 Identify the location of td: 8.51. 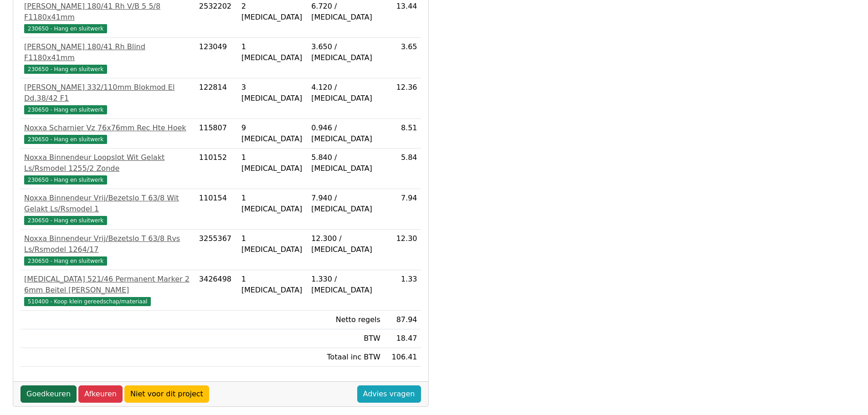
(402, 133).